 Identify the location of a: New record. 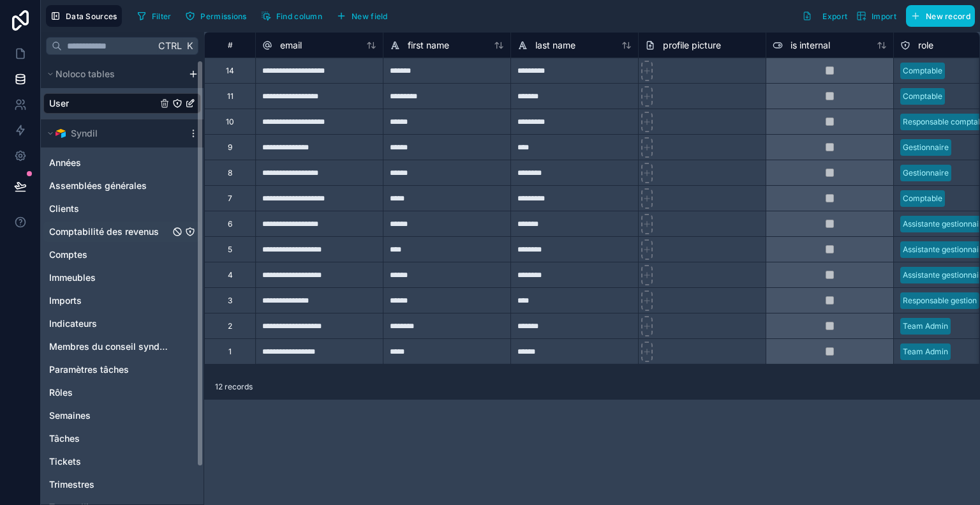
(939, 16).